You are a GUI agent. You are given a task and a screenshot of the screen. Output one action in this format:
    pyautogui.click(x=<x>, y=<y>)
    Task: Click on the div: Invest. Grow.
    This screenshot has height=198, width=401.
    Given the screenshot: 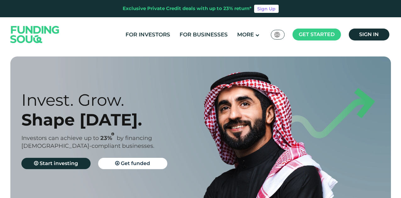 What is the action you would take?
    pyautogui.click(x=116, y=100)
    